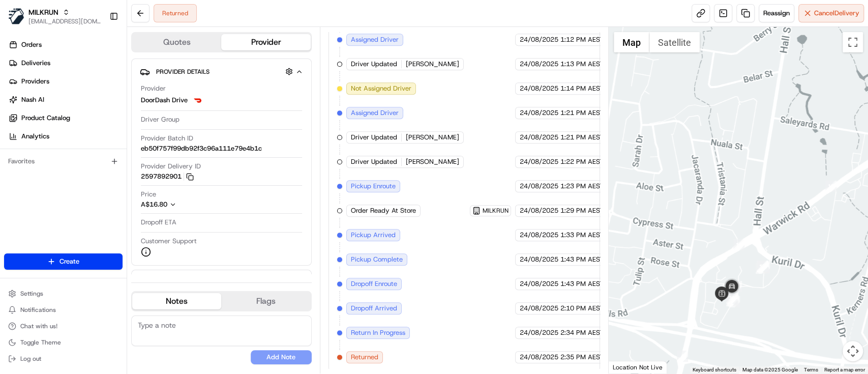  What do you see at coordinates (168, 241) in the screenshot?
I see `span: Customer Support` at bounding box center [168, 241].